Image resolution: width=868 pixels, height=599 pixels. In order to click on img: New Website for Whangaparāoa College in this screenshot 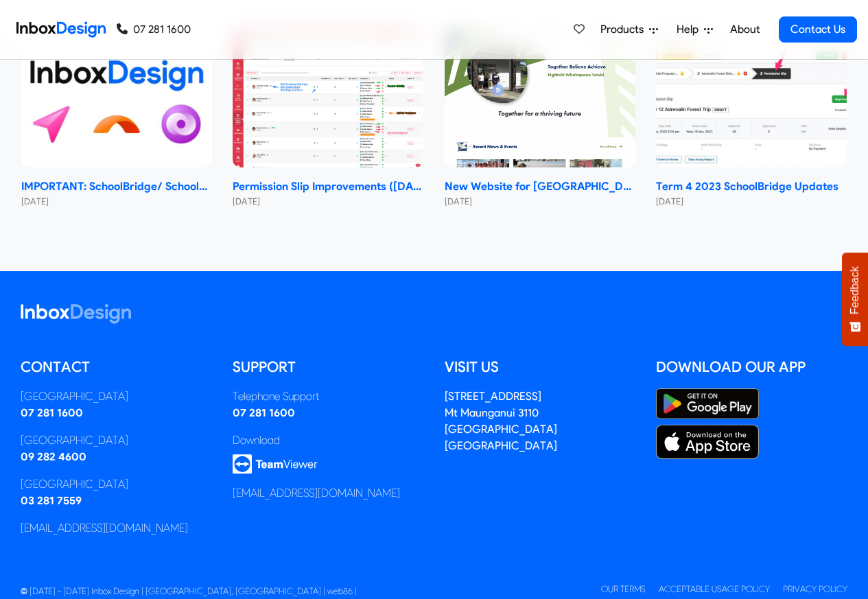, I will do `click(540, 96)`.